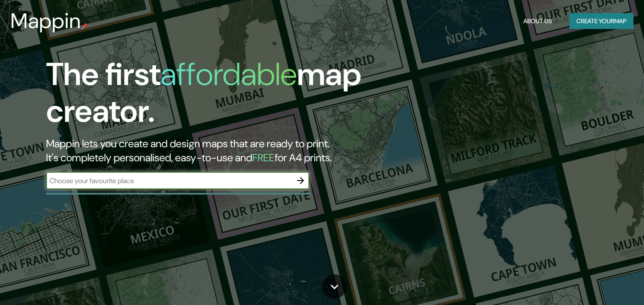  What do you see at coordinates (601, 21) in the screenshot?
I see `button: Create yourmap` at bounding box center [601, 21].